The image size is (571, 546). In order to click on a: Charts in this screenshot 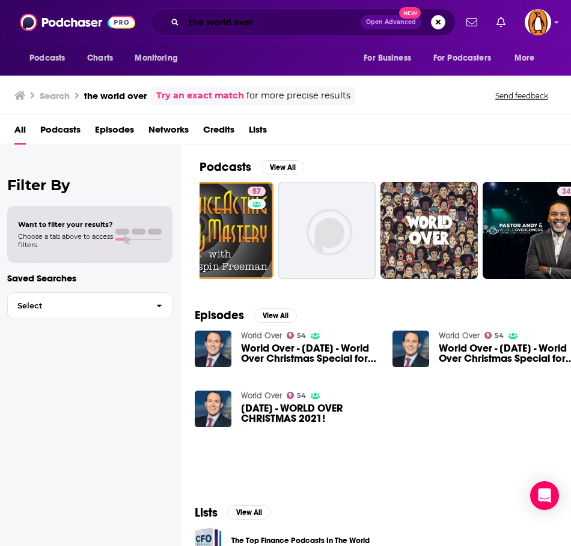, I will do `click(100, 58)`.